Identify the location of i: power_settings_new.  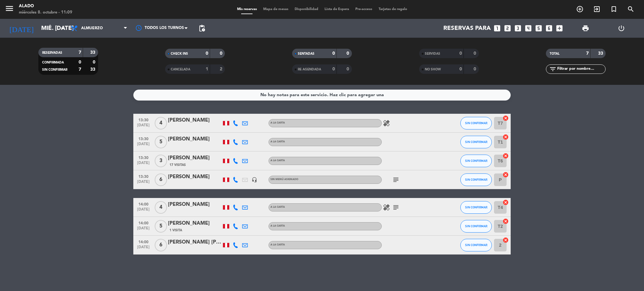
(621, 28).